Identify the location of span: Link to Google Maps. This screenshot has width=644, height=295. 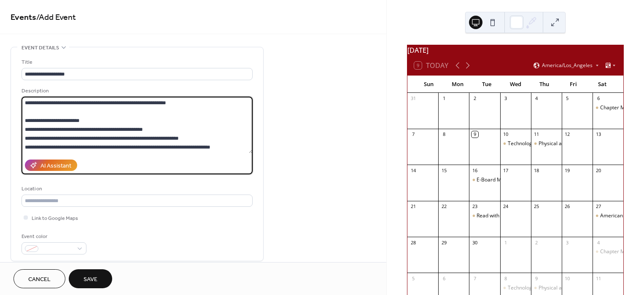
(55, 218).